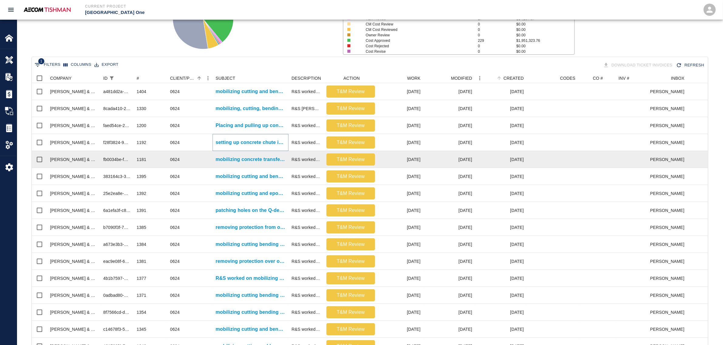  I want to click on div: faed54ce-24b8-4fef-9808-25991188b14f, so click(117, 126).